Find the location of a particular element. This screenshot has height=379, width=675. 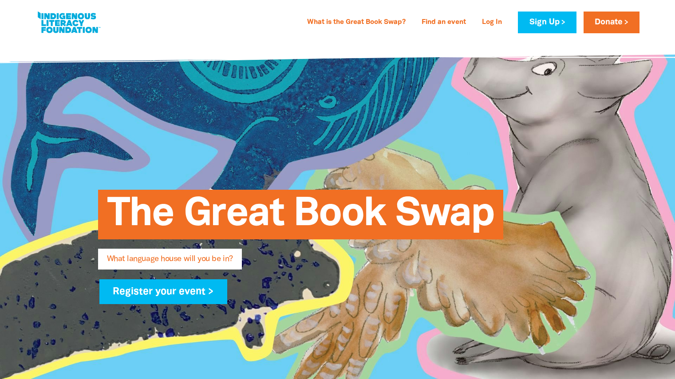

a: What is the Great Book Swap? is located at coordinates (356, 23).